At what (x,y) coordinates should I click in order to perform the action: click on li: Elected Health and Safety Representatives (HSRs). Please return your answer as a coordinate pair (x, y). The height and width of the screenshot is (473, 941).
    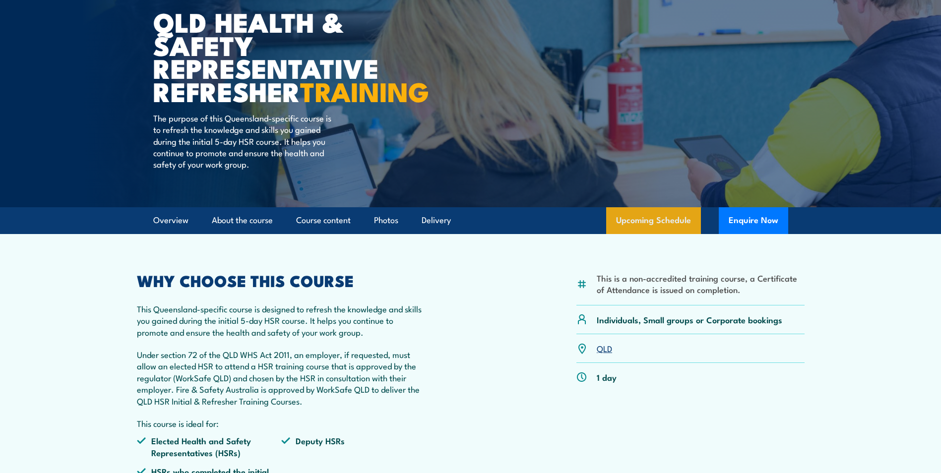
    Looking at the image, I should click on (209, 447).